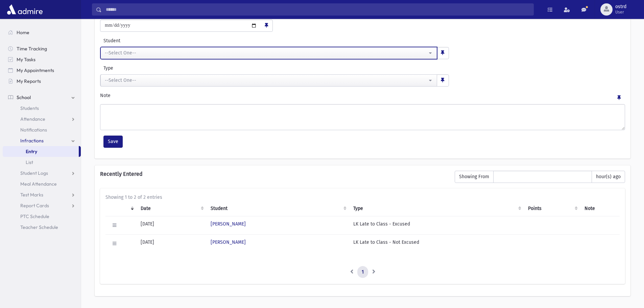 The width and height of the screenshot is (644, 308). I want to click on a: Meal Attendance, so click(42, 184).